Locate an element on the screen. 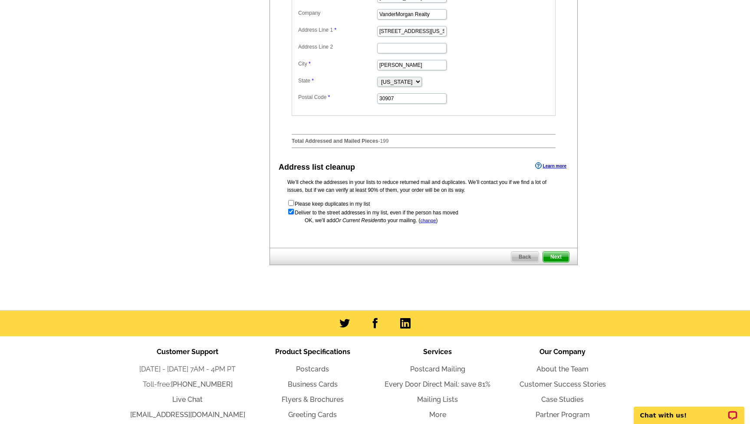 Image resolution: width=750 pixels, height=424 pixels. div: OK, we'll add to your mailing. ( ) is located at coordinates (424, 221).